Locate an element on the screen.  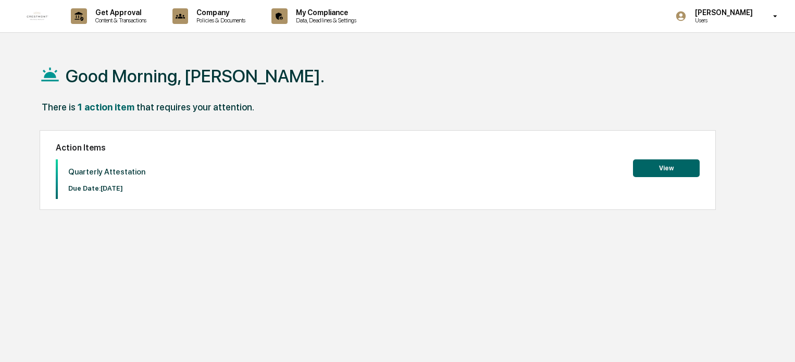
div: There is is located at coordinates (58, 107).